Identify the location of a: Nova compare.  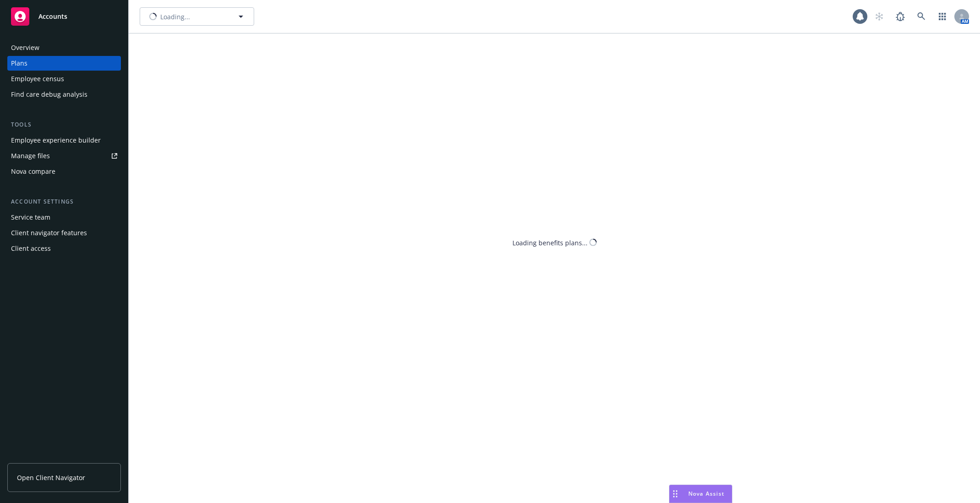
(64, 171).